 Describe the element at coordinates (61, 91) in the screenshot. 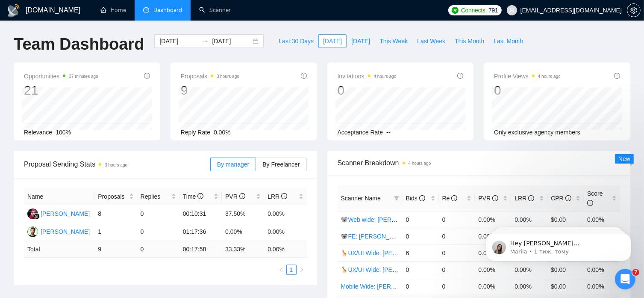

I see `div: 21` at that location.